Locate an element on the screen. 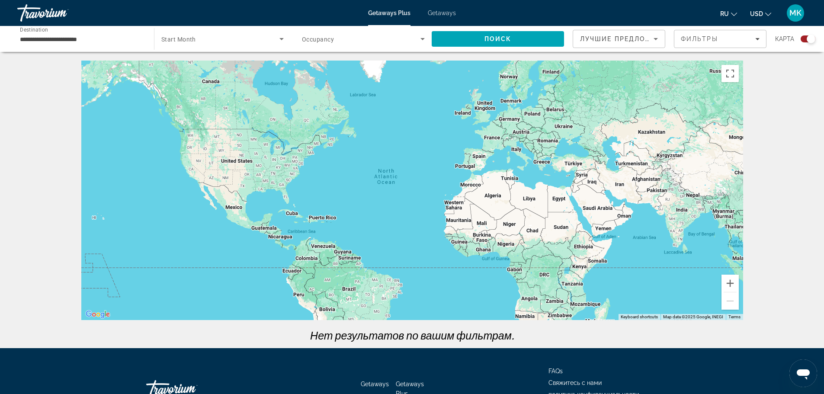  a: Свяжитесь с нами is located at coordinates (575, 383).